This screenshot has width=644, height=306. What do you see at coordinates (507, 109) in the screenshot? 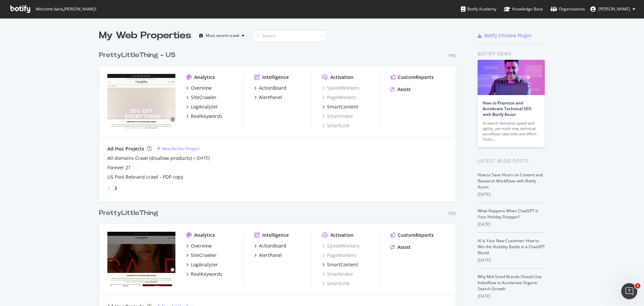
I see `a: How to Prioritize and Accelerate Technical SEO with Botify Assist` at bounding box center [507, 109].